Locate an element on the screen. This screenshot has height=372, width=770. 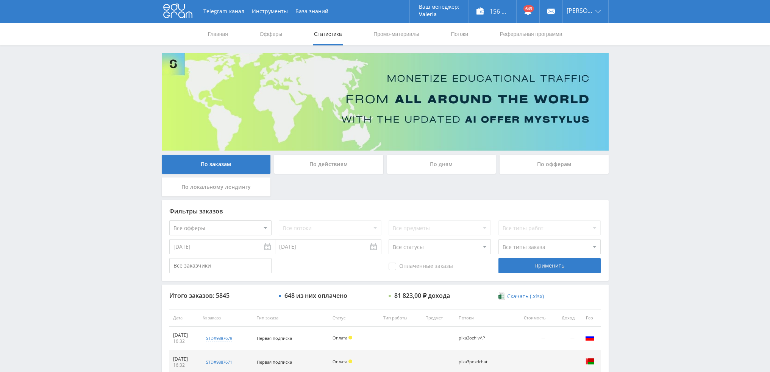
a: Главная is located at coordinates (218, 34).